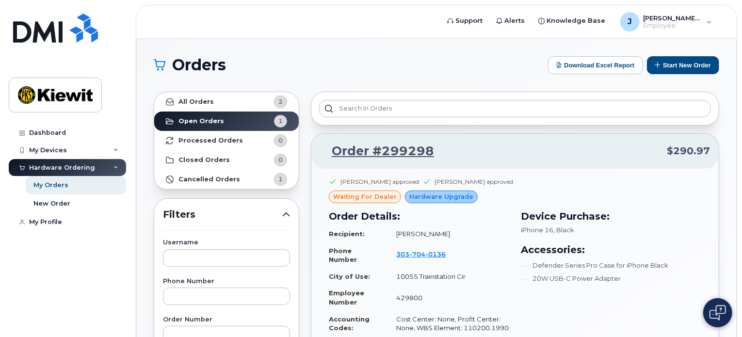 This screenshot has height=337, width=742. Describe the element at coordinates (418, 254) in the screenshot. I see `span: 704` at that location.